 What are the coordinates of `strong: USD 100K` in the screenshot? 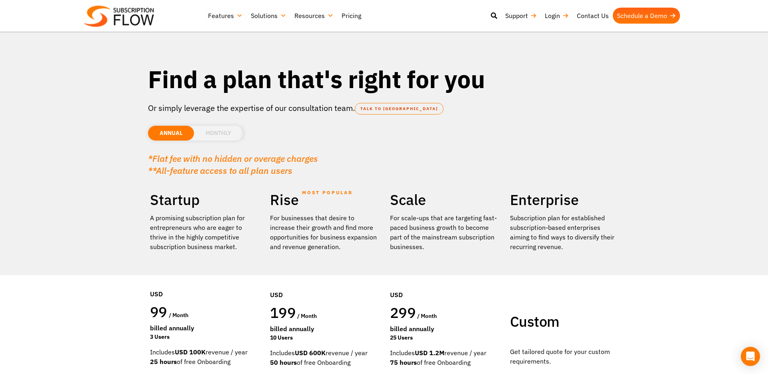 It's located at (190, 352).